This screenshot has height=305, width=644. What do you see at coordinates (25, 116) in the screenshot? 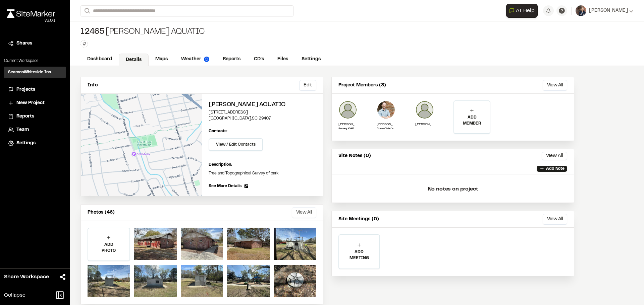
I see `span: Reports` at bounding box center [25, 116].